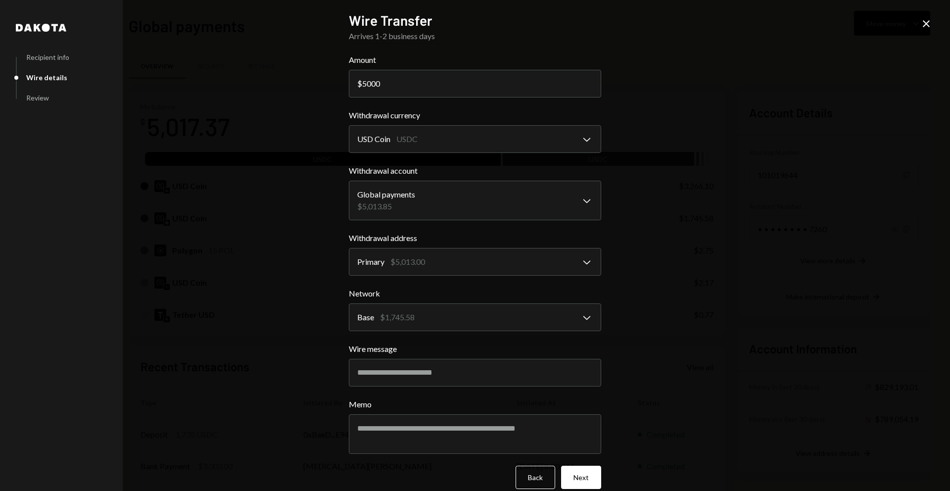  I want to click on label: Memo, so click(475, 404).